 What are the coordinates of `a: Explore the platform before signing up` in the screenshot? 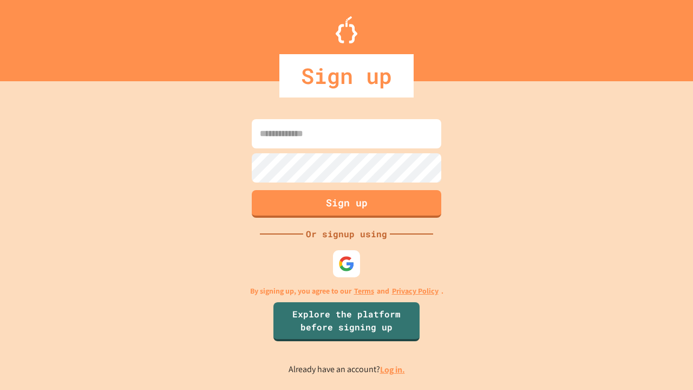 It's located at (346, 321).